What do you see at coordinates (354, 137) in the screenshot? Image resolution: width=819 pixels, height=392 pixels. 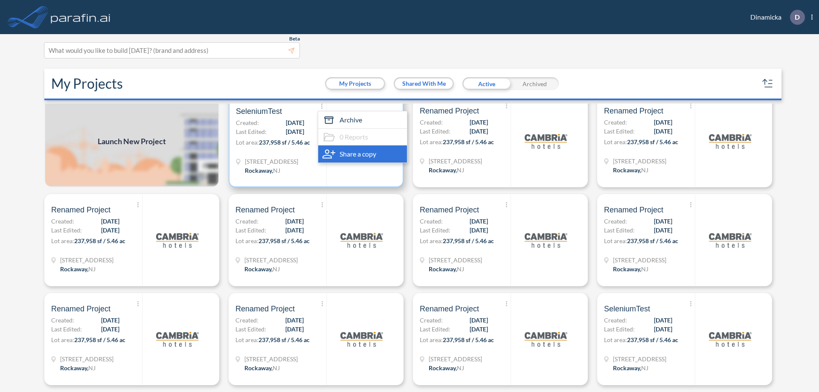 I see `span: 0 Reports` at bounding box center [354, 137].